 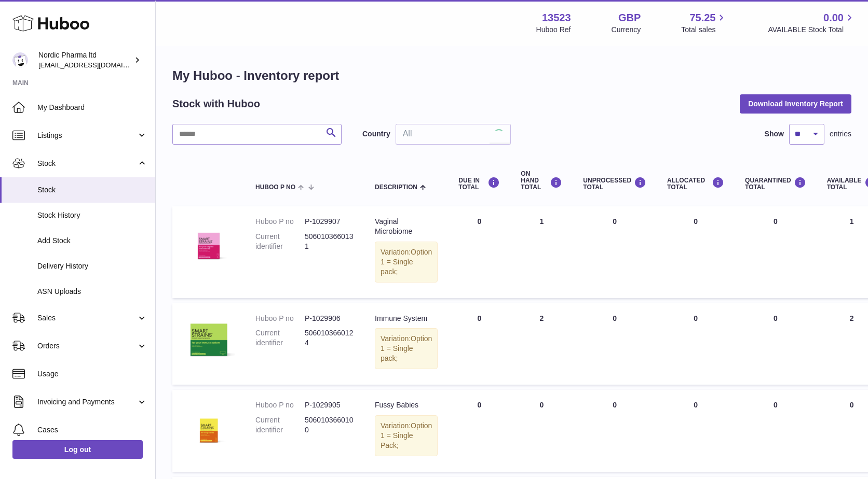 What do you see at coordinates (553, 29) in the screenshot?
I see `div: Huboo Ref` at bounding box center [553, 29].